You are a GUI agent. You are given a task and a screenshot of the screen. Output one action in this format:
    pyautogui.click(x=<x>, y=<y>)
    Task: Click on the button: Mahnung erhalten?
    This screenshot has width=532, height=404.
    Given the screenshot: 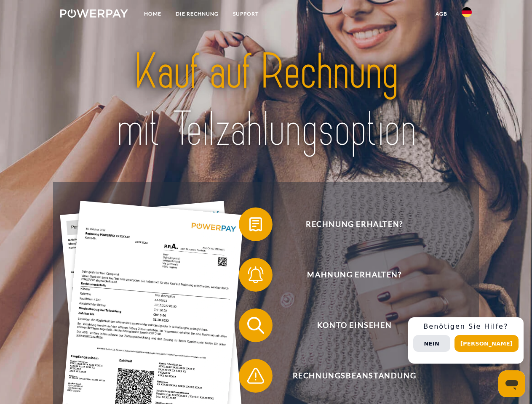 What is the action you would take?
    pyautogui.click(x=349, y=275)
    